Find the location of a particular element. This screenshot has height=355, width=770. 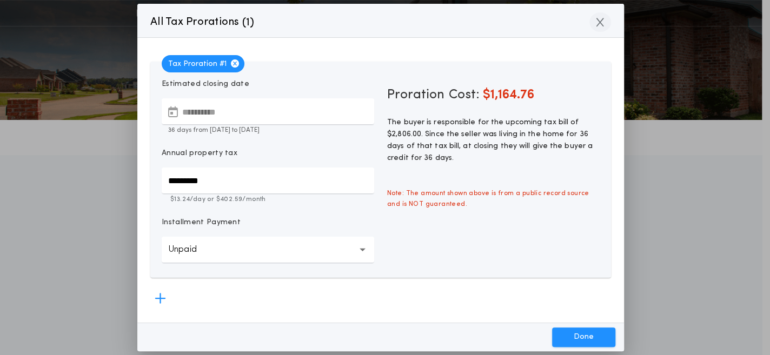

p: Estimated closing date is located at coordinates (268, 84).